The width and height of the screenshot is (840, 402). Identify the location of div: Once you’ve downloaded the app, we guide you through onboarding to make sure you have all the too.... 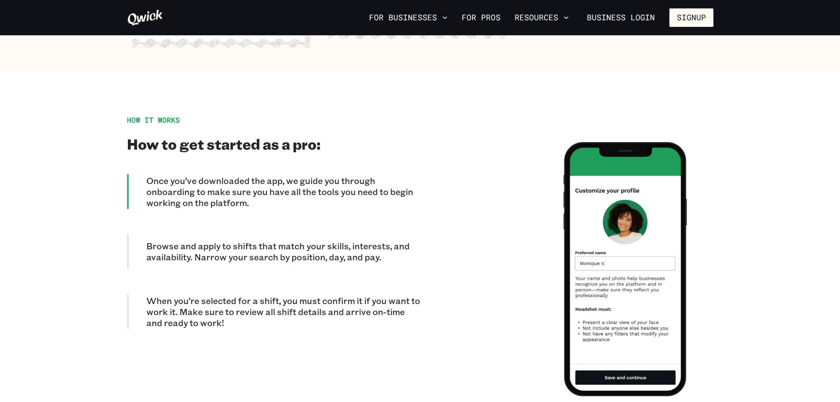
(273, 191).